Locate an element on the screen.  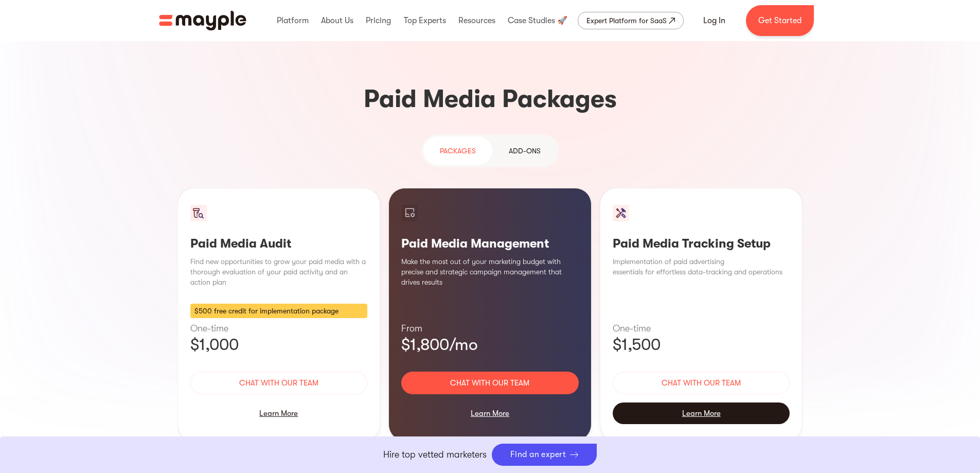
a: home is located at coordinates (203, 20).